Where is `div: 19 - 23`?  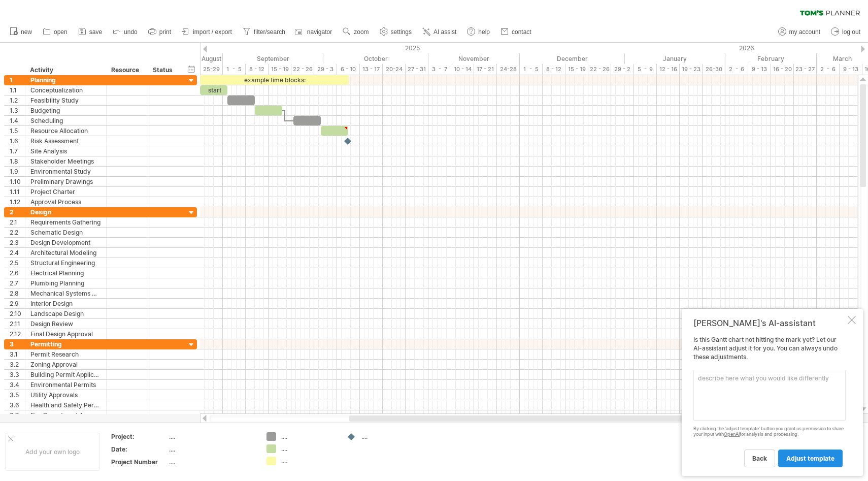
div: 19 - 23 is located at coordinates (691, 69).